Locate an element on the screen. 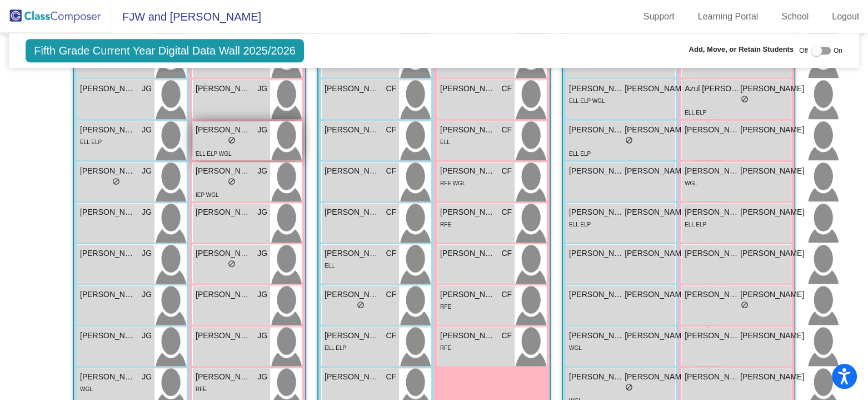 The height and width of the screenshot is (400, 868). span: WGL is located at coordinates (576, 348).